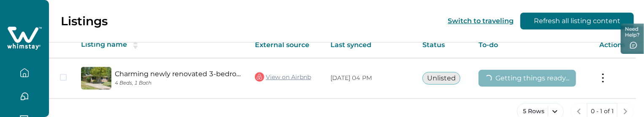 This screenshot has height=117, width=644. What do you see at coordinates (178, 83) in the screenshot?
I see `p: 4 Beds, 1 Bath` at bounding box center [178, 83].